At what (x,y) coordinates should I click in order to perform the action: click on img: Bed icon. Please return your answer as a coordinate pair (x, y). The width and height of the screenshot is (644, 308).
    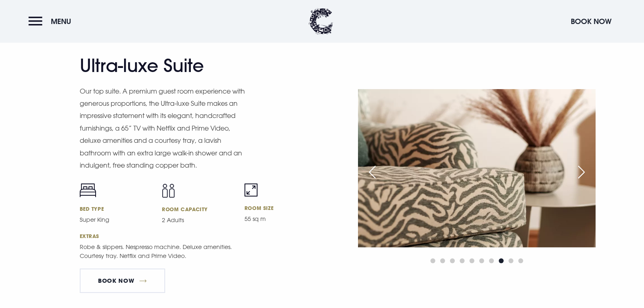
    Looking at the image, I should click on (88, 190).